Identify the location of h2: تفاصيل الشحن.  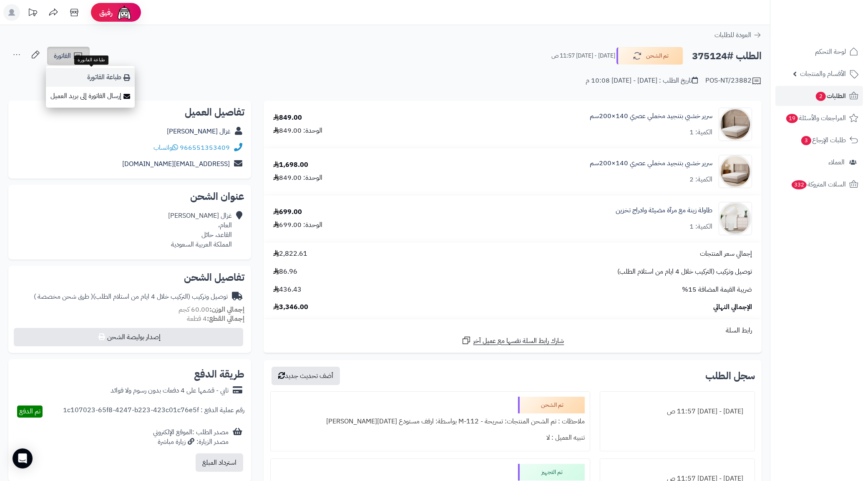
(130, 277).